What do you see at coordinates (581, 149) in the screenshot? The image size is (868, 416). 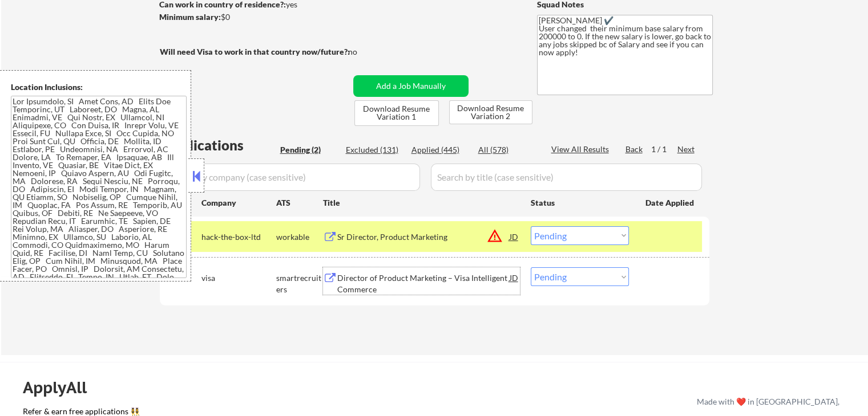 I see `div: View All Results` at bounding box center [581, 149].